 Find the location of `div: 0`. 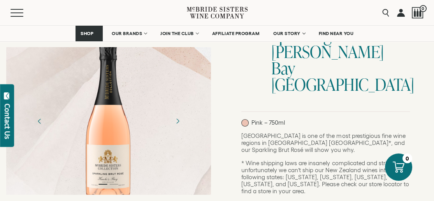

div: 0 is located at coordinates (407, 158).